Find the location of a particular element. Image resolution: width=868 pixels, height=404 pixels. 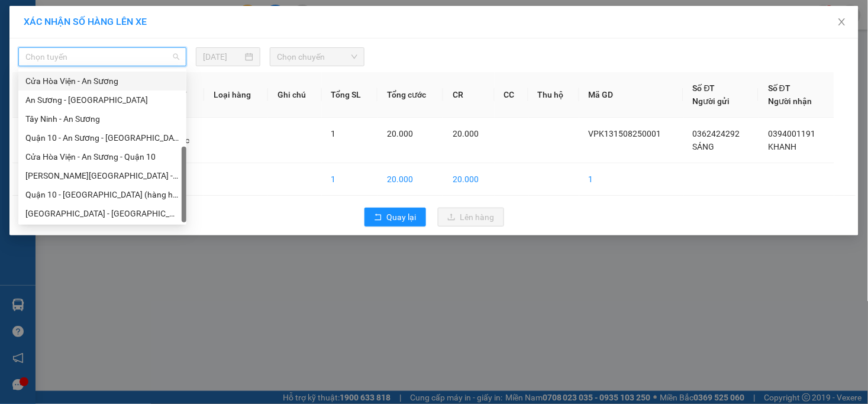

div: Tây Ninh - An Sương is located at coordinates (103, 119).